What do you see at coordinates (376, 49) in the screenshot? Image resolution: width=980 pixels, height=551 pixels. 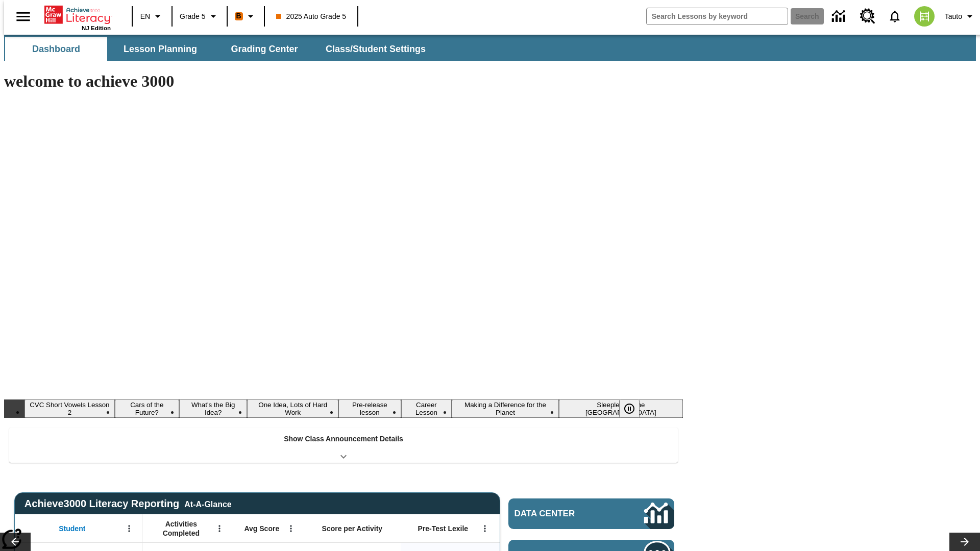 I see `span: Class/Student Settings` at bounding box center [376, 49].